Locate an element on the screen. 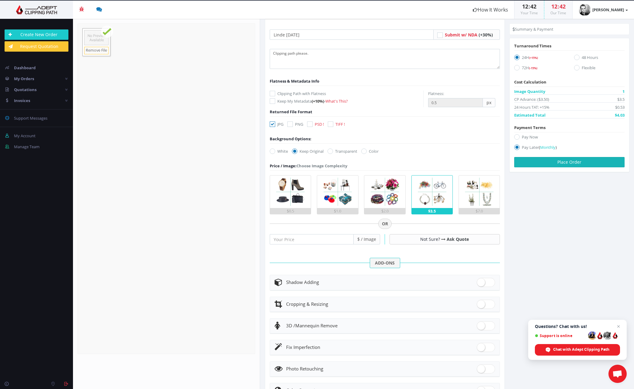  span: My Account is located at coordinates (25, 136).